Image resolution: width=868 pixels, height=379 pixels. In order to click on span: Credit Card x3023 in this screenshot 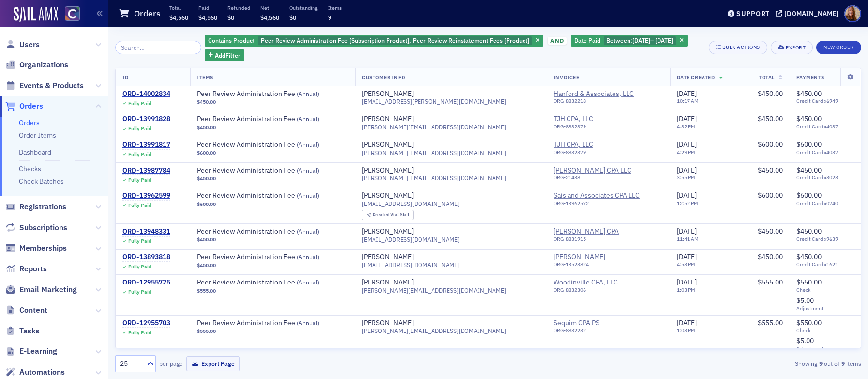, I will do `click(825, 177)`.